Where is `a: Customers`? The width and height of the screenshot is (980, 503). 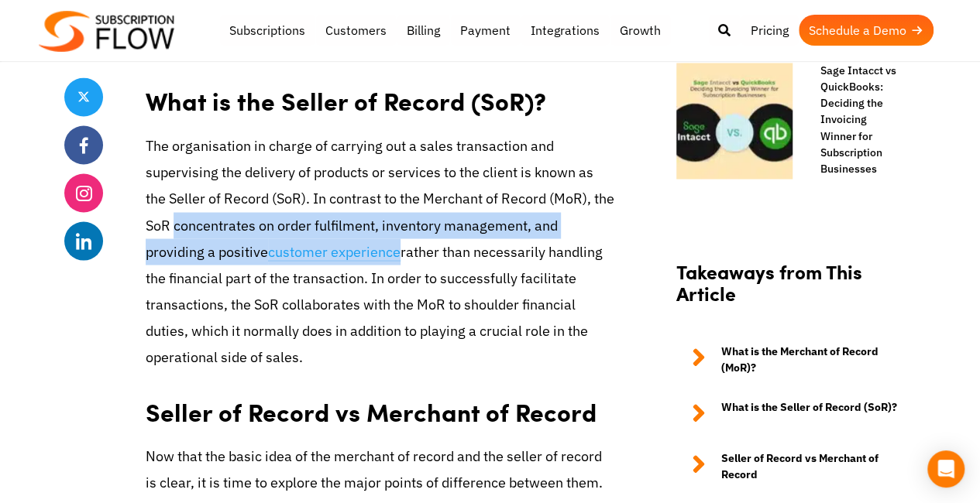 a: Customers is located at coordinates (356, 30).